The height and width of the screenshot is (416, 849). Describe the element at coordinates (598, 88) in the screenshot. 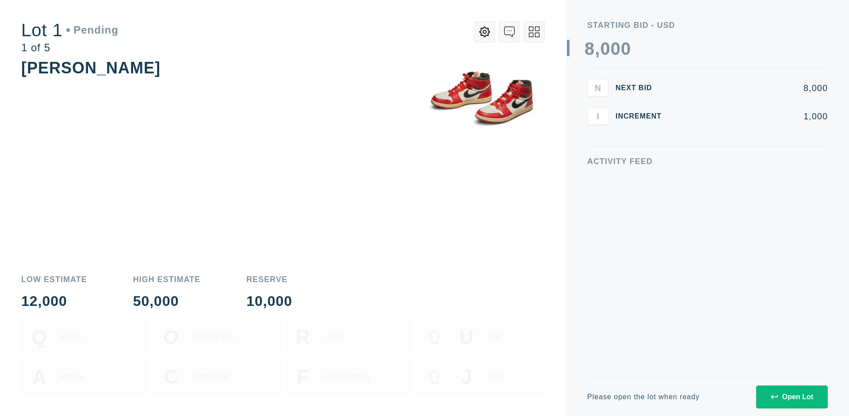

I see `button: N` at that location.